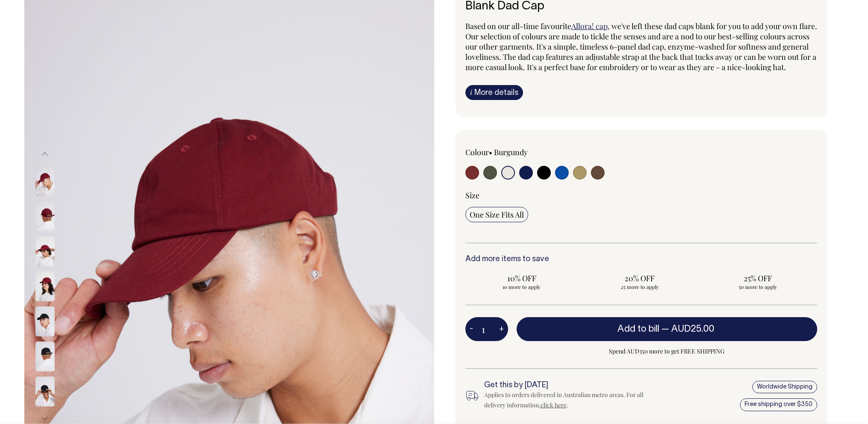 This screenshot has height=424, width=868. Describe the element at coordinates (639, 287) in the screenshot. I see `span: 25 more to apply` at that location.